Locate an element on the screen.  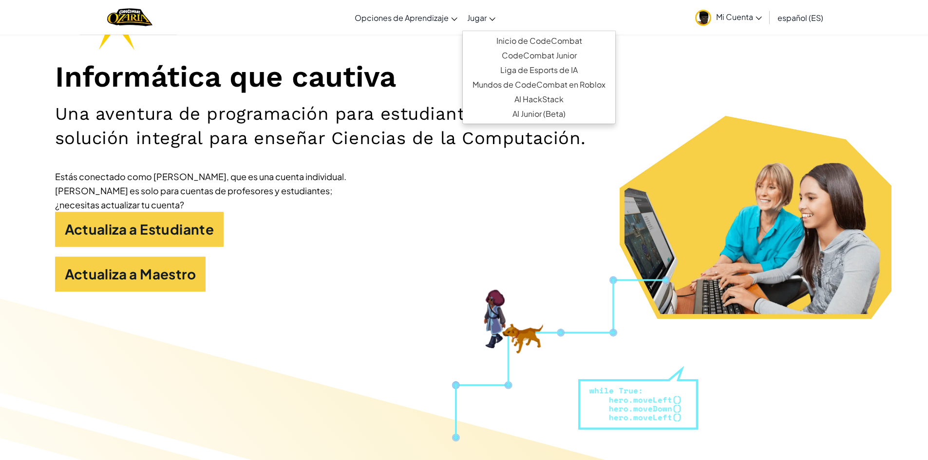
h1: Informática que cautiva is located at coordinates (464, 77).